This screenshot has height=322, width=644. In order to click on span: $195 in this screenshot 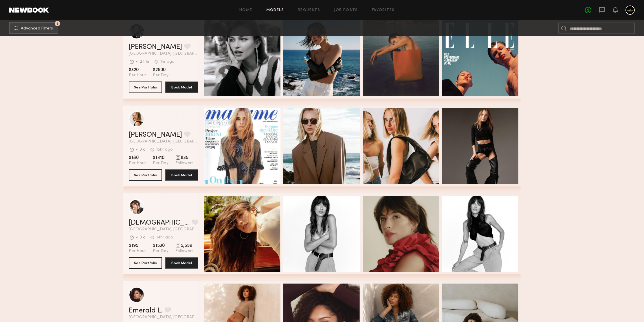, I will do `click(137, 246)`.